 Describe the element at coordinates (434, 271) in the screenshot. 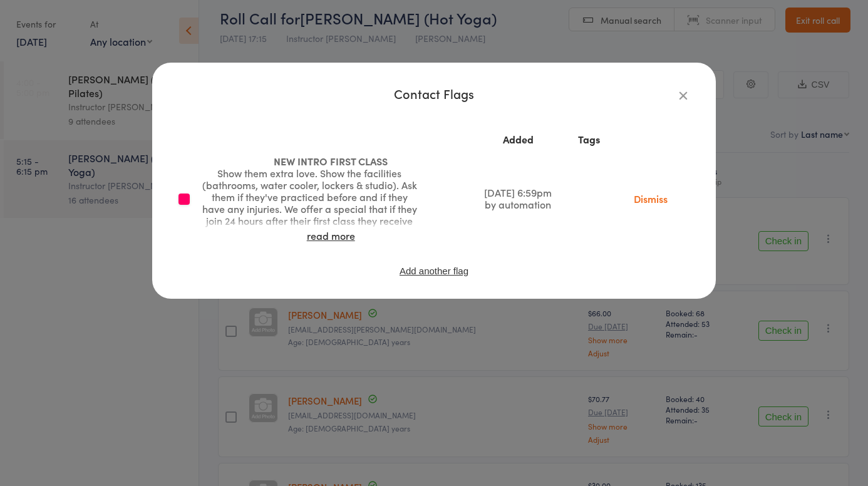

I see `button: Add another flag` at that location.